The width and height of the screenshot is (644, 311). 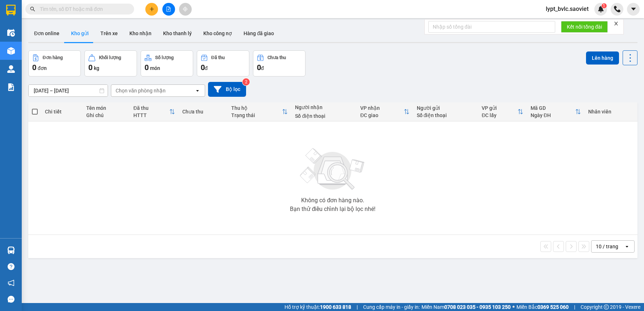 What do you see at coordinates (333, 210) in the screenshot?
I see `div: Bạn thử điều chỉnh lại bộ lọc nhé!` at bounding box center [333, 210].